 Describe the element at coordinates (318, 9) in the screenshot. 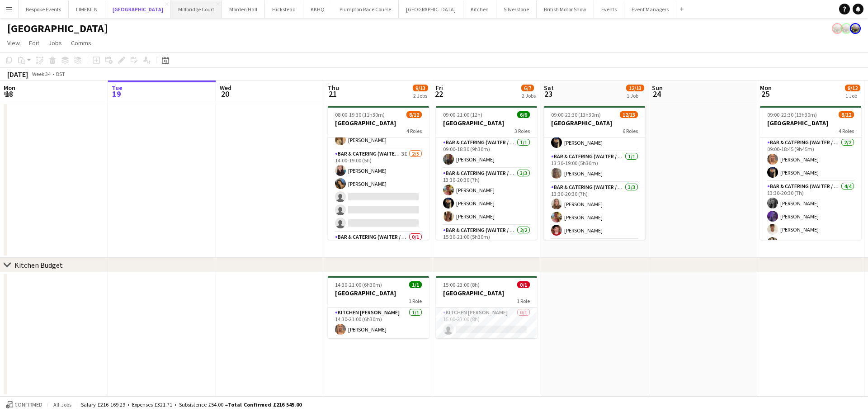

I see `button: KKHQ` at that location.